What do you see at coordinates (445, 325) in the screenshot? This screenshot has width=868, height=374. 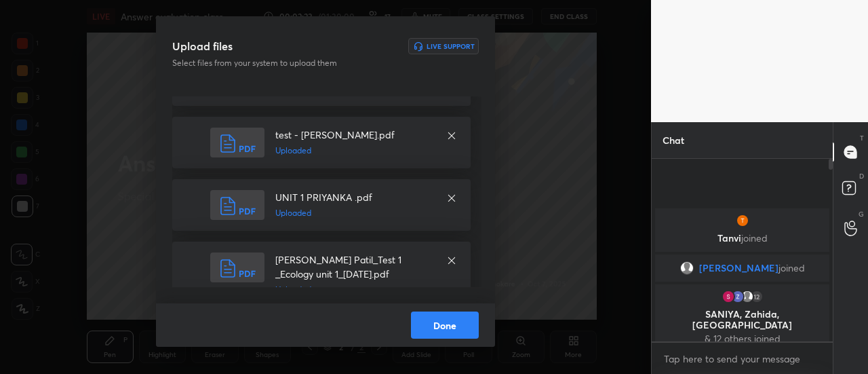 I see `button: Done` at bounding box center [445, 325].